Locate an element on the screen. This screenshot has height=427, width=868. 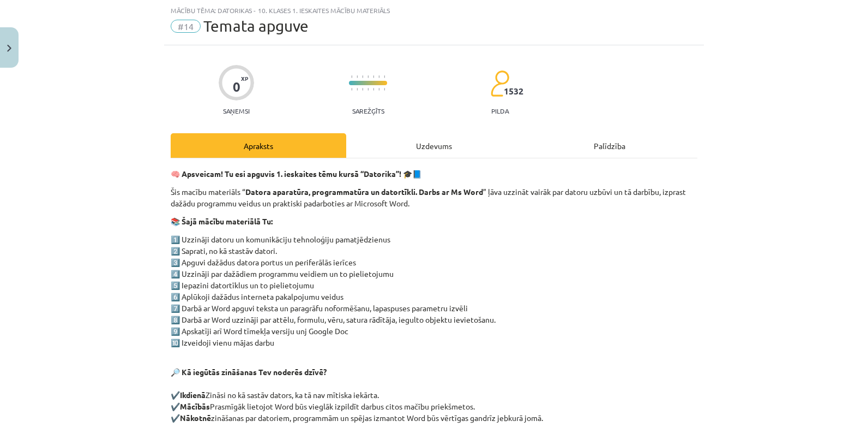
div: Apraksts is located at coordinates (258, 145).